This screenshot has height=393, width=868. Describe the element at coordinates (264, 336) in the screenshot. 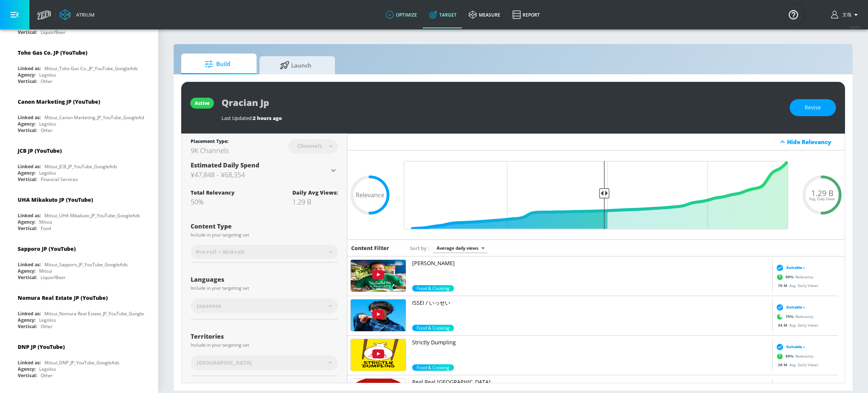

I see `div: Territories` at that location.